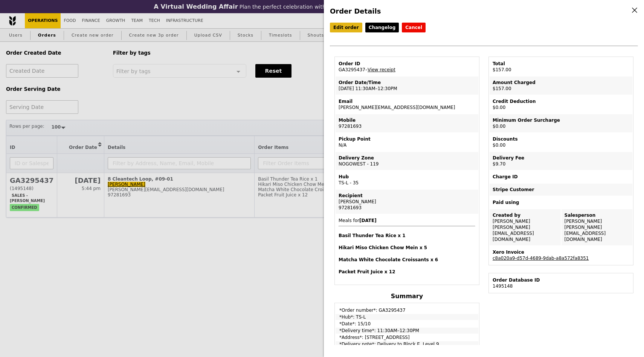 The image size is (644, 357). Describe the element at coordinates (406, 246) in the screenshot. I see `span: Meals for` at that location.